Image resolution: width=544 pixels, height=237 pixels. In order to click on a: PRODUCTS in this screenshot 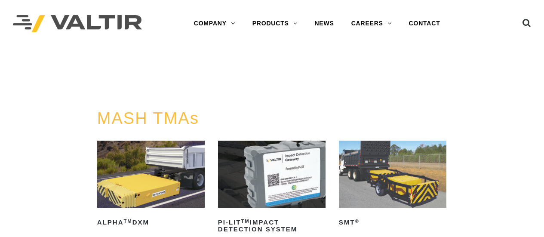, I will do `click(275, 24)`.